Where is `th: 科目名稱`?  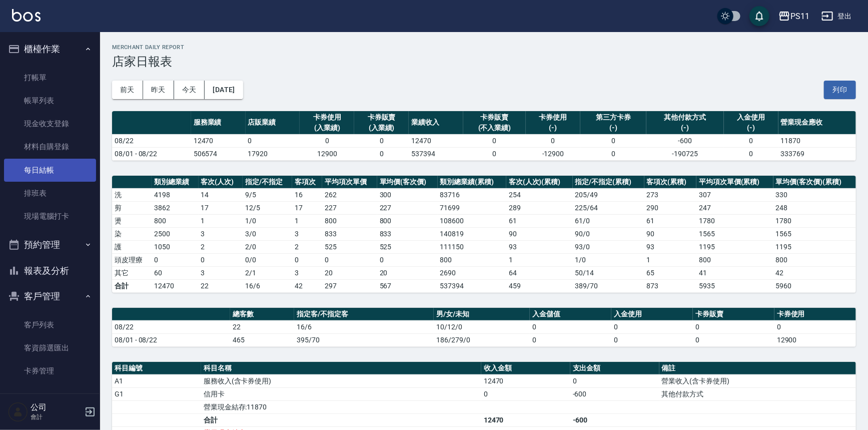 th: 科目名稱 is located at coordinates (341, 369).